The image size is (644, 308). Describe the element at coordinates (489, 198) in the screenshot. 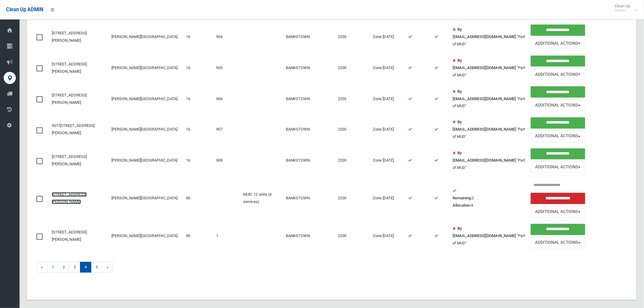

I see `td: 2 4` at that location.